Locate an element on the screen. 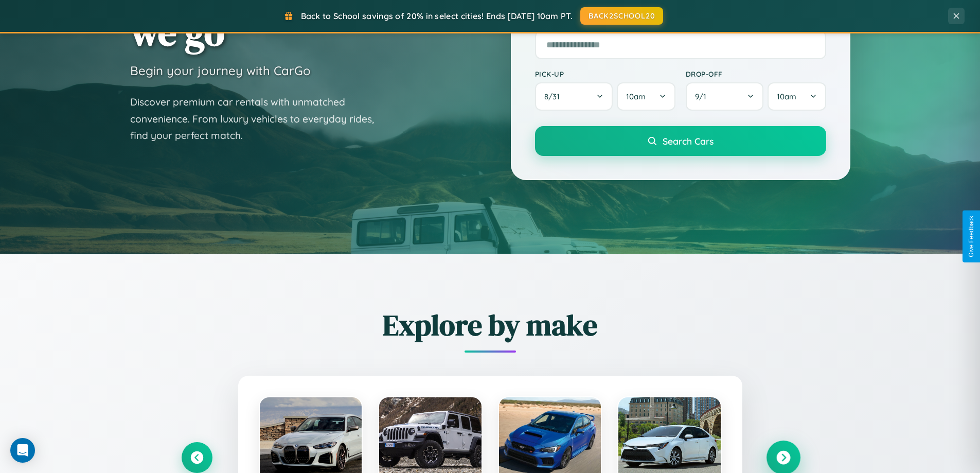 The width and height of the screenshot is (980, 473). h2: Explore by make is located at coordinates (490, 325).